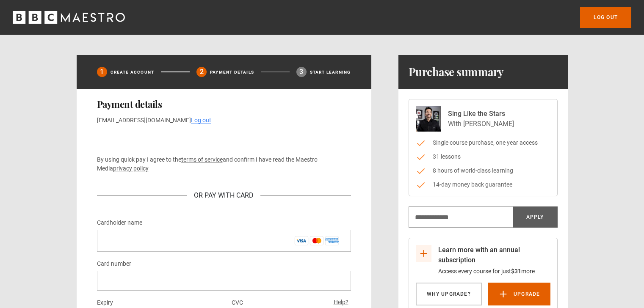  Describe the element at coordinates (223, 104) in the screenshot. I see `h2: Payment details` at that location.